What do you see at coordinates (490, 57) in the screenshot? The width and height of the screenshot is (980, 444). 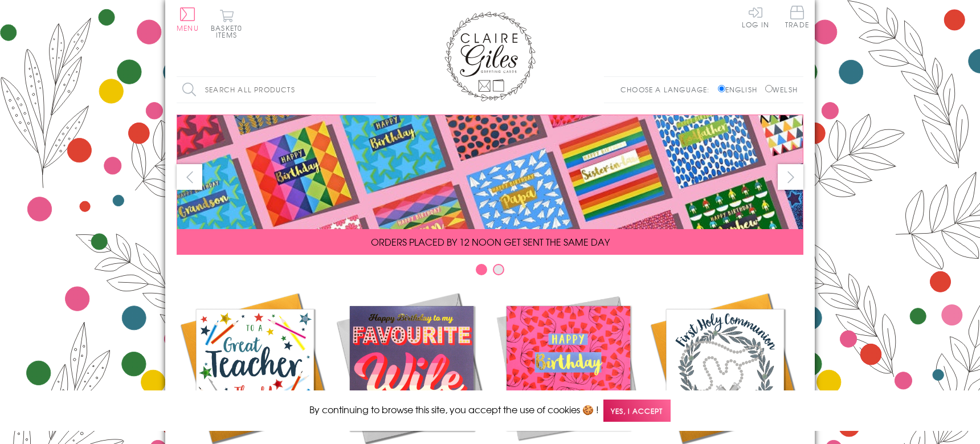 I see `img: Claire Giles Greetings Cards` at bounding box center [490, 57].